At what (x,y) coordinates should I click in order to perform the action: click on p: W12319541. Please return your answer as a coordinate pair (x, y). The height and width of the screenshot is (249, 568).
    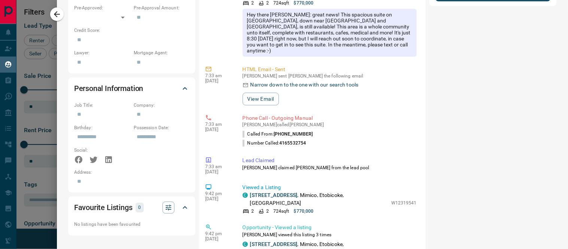
    Looking at the image, I should click on (404, 203).